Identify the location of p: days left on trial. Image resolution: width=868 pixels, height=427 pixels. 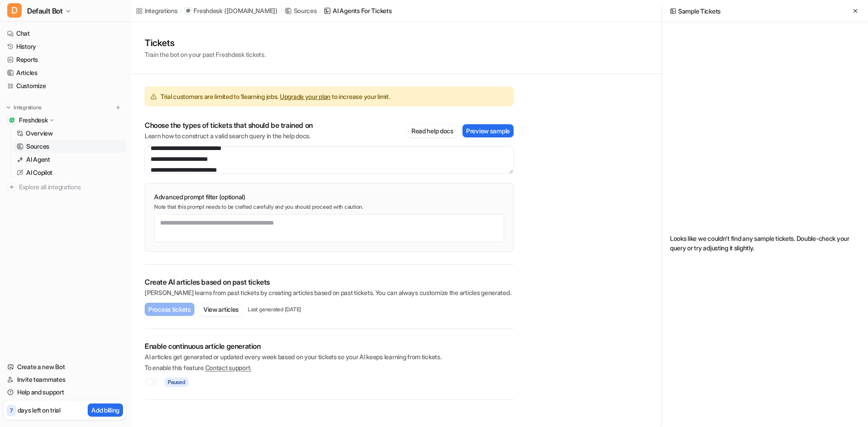
(39, 409).